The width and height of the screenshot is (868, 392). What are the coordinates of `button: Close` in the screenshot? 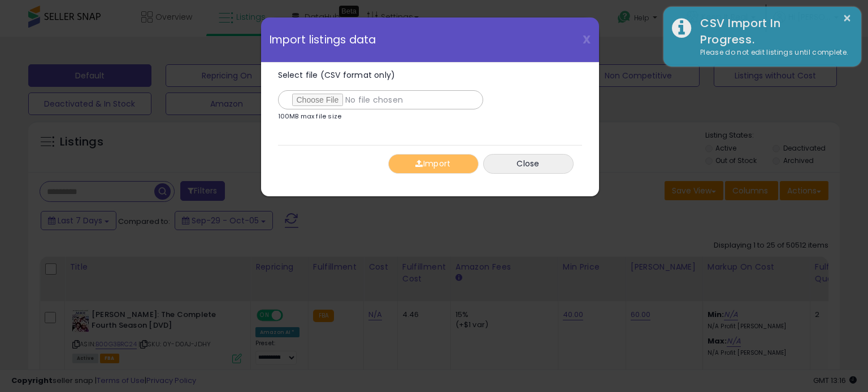 It's located at (528, 164).